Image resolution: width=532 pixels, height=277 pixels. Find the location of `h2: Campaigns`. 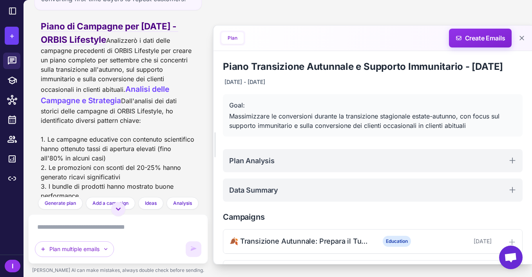

h2: Campaigns is located at coordinates (373, 217).